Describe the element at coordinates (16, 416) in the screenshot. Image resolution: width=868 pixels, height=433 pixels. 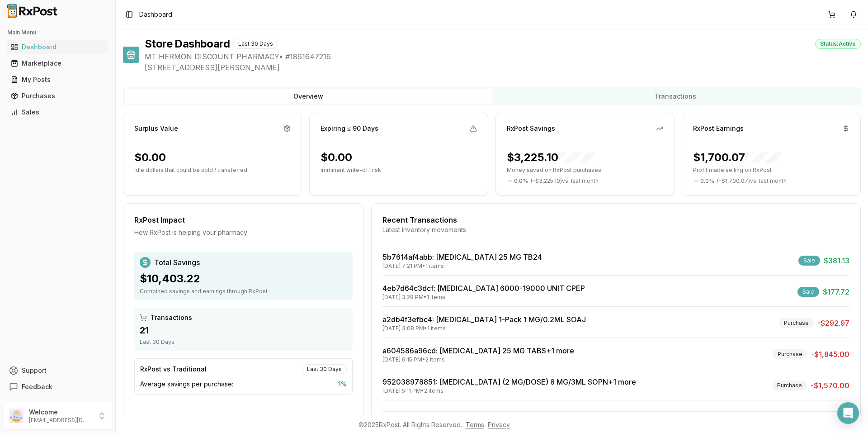
I see `img: User avatar` at that location.